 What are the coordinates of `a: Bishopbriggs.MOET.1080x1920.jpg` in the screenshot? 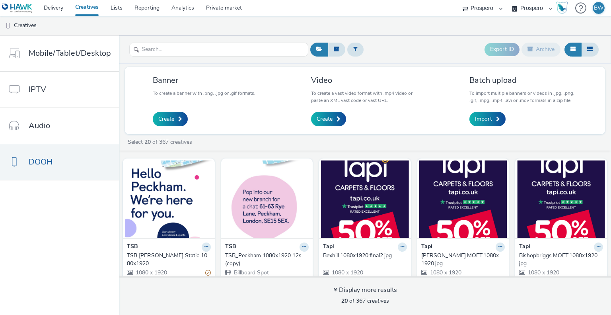 It's located at (561, 259).